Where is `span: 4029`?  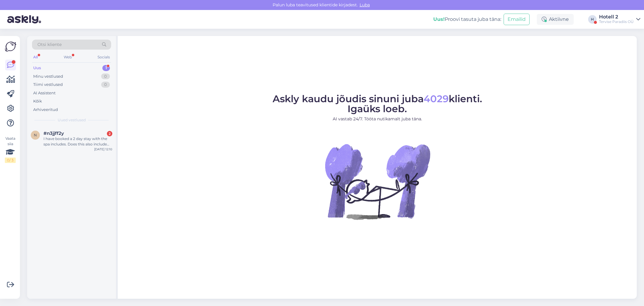
span: 4029 is located at coordinates (436, 99).